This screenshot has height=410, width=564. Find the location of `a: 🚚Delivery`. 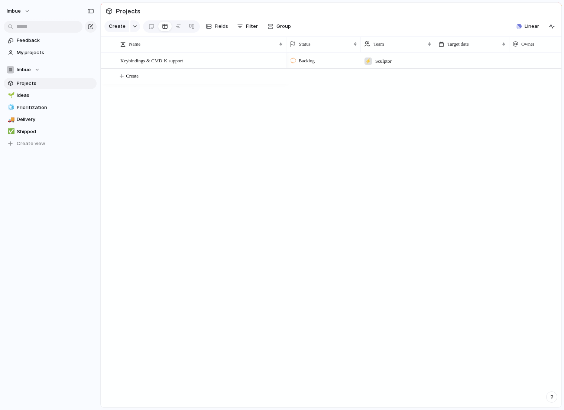

a: 🚚Delivery is located at coordinates (50, 120).